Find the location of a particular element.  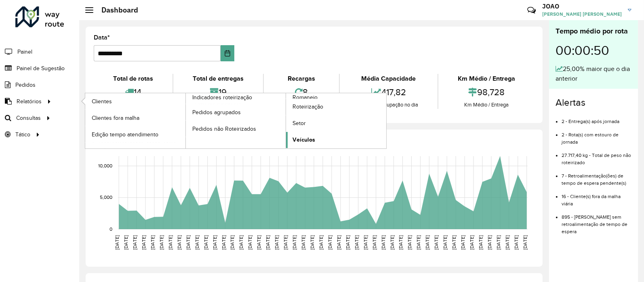

div: Recargas is located at coordinates (301, 79).